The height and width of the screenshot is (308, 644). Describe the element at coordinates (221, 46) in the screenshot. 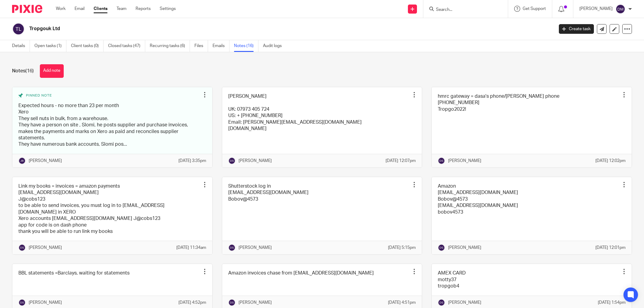

I see `a: Emails` at that location.